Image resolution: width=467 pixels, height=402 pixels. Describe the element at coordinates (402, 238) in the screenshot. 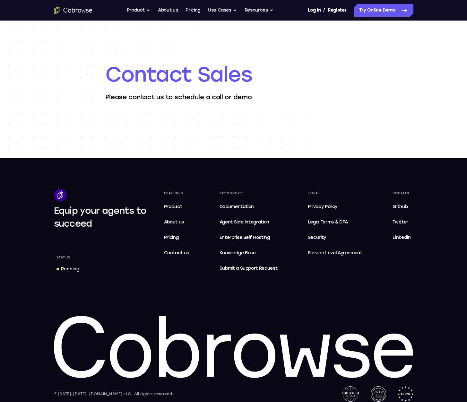

I see `a: Linkedin` at that location.